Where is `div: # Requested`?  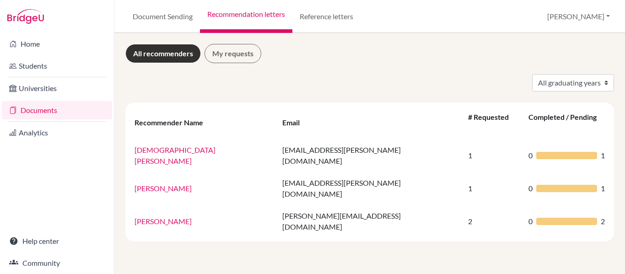 div: # Requested is located at coordinates (488, 122).